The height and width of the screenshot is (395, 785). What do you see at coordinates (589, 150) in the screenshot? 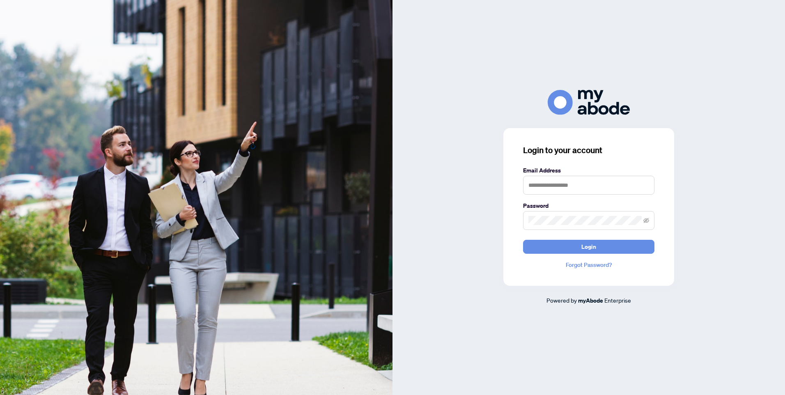
I see `h3: Login to your account` at bounding box center [589, 150].